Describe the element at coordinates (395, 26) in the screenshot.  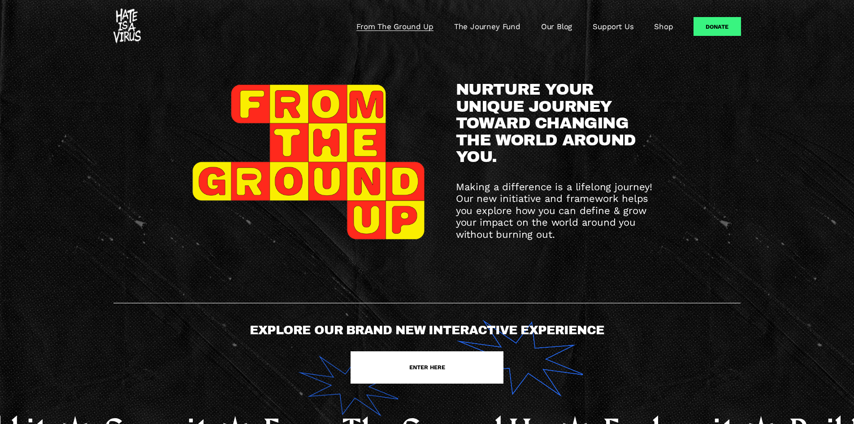
I see `a: From The Ground Up` at that location.